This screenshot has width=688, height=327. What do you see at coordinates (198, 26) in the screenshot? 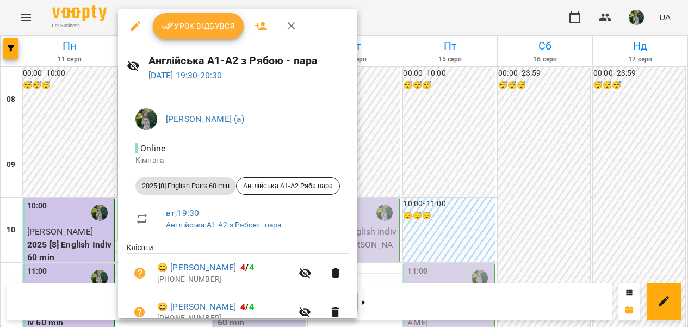
I see `span: Урок відбувся` at bounding box center [198, 26].